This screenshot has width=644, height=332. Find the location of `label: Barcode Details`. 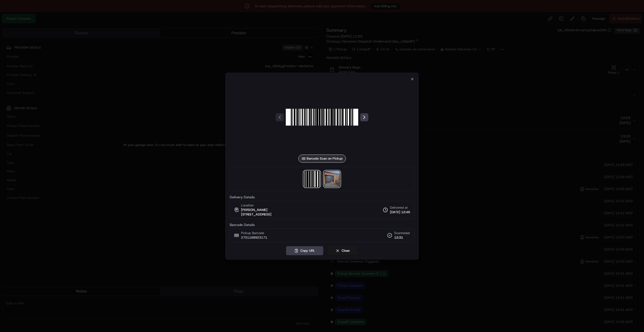

label: Barcode Details is located at coordinates (322, 225).